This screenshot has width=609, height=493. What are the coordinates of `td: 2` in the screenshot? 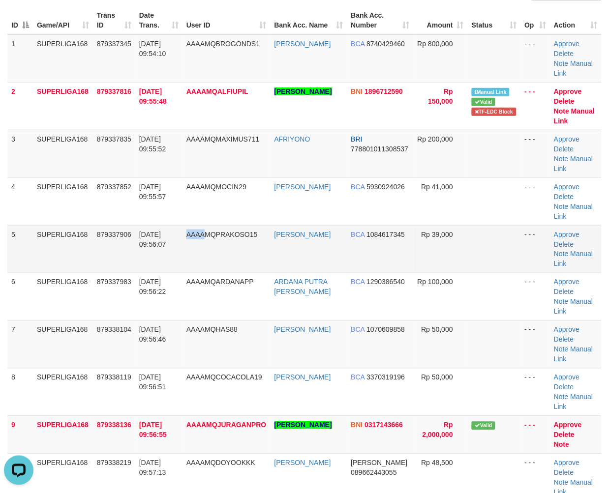 It's located at (20, 106).